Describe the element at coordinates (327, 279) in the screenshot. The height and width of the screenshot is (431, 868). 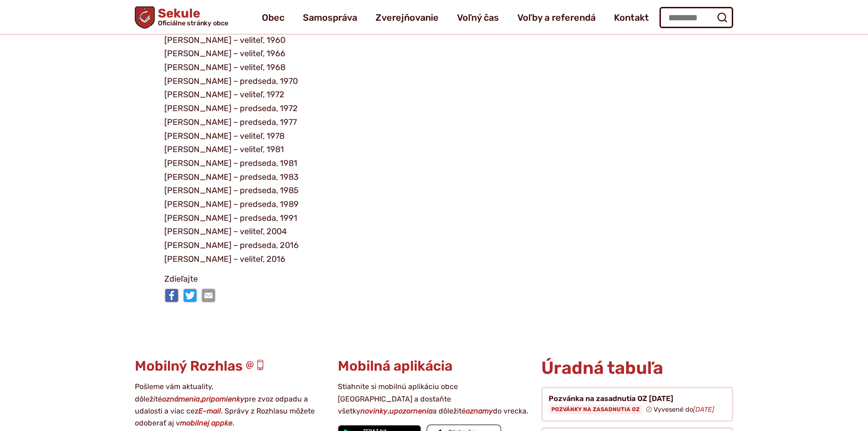
I see `p: Zdieľajte` at that location.